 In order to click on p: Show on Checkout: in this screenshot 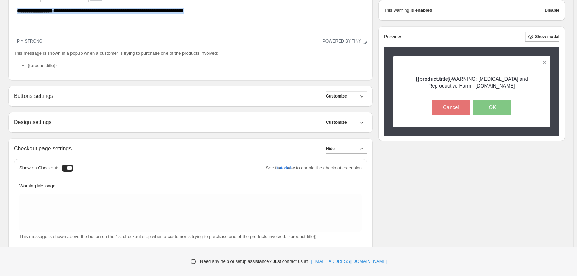, I will do `click(39, 168)`.